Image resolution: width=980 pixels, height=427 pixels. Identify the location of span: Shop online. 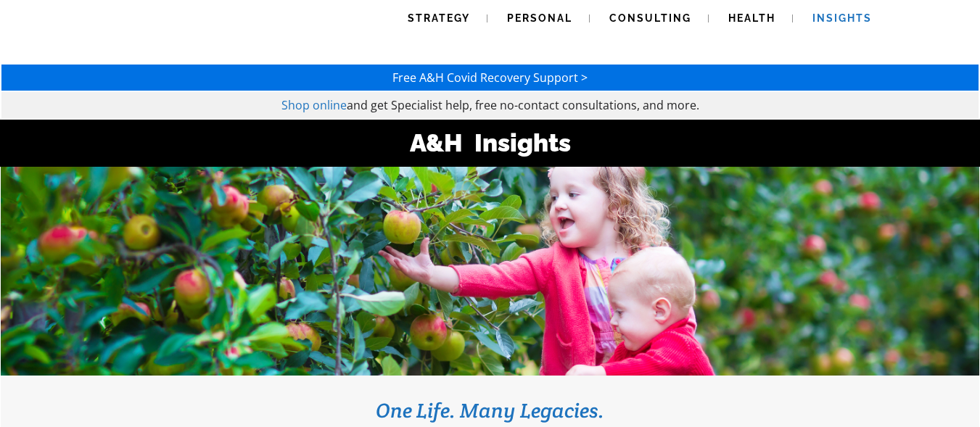
(314, 105).